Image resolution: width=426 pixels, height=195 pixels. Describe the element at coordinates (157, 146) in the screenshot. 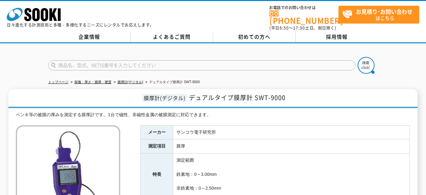

I see `th: 測定項目` at that location.